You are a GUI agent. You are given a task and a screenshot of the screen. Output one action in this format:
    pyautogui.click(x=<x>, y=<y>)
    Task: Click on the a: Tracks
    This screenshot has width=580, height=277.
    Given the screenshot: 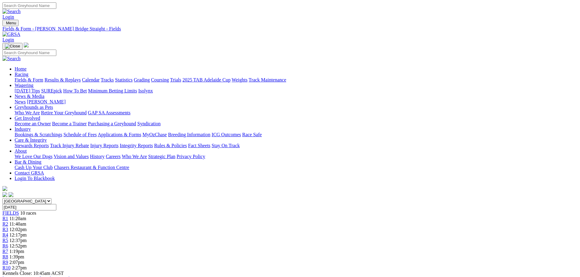 What is the action you would take?
    pyautogui.click(x=107, y=80)
    